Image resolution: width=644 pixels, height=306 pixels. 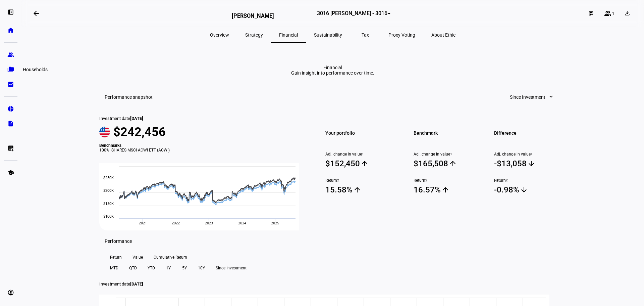 What do you see at coordinates (11, 292) in the screenshot?
I see `eth-mat-symbol: account_circle` at bounding box center [11, 292].